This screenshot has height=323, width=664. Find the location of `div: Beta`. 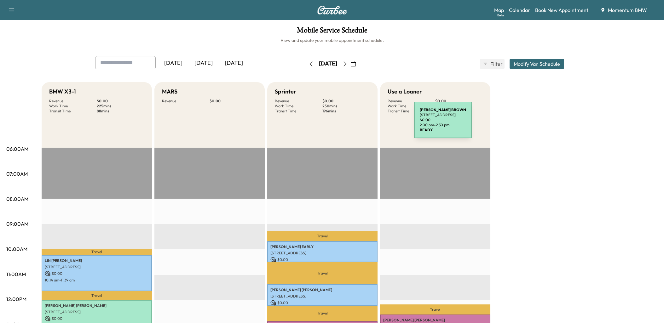

div: Beta is located at coordinates (501, 15).